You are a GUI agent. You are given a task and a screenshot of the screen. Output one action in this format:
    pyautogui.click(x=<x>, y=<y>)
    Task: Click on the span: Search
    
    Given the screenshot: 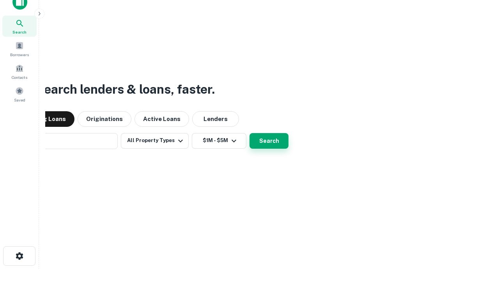 What is the action you would take?
    pyautogui.click(x=20, y=32)
    